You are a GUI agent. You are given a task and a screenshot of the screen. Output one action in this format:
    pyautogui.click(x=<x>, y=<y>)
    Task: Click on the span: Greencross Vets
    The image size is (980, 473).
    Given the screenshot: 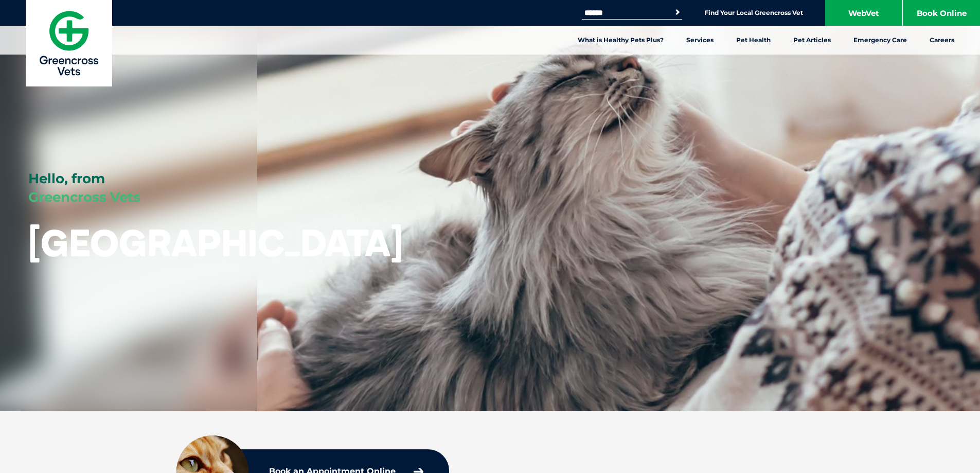 What is the action you would take?
    pyautogui.click(x=84, y=197)
    